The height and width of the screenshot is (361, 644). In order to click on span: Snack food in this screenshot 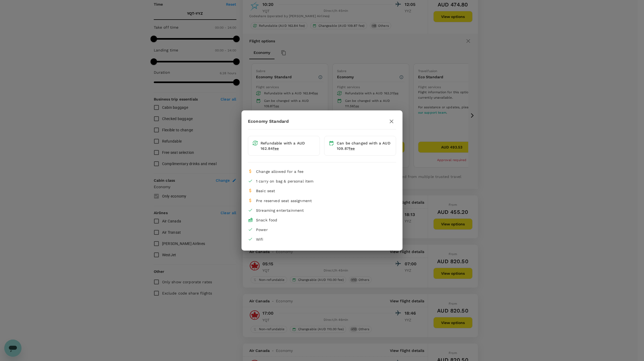, I will do `click(267, 220)`.